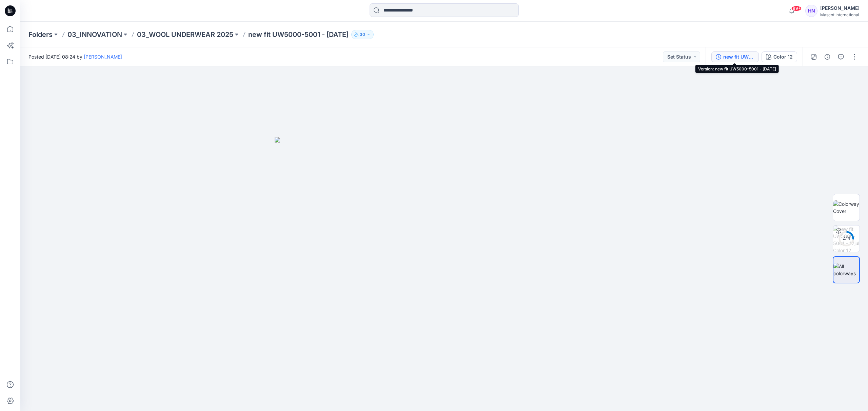 The height and width of the screenshot is (411, 868). Describe the element at coordinates (840, 15) in the screenshot. I see `div: Mascot International` at that location.